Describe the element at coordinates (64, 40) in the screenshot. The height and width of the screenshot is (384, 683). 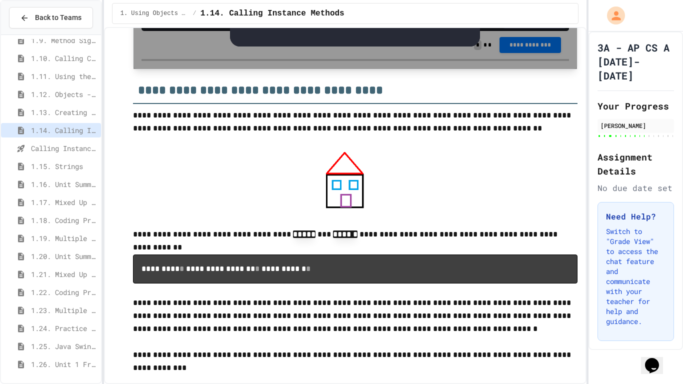
I see `span: 1.9. Method Signatures` at that location.